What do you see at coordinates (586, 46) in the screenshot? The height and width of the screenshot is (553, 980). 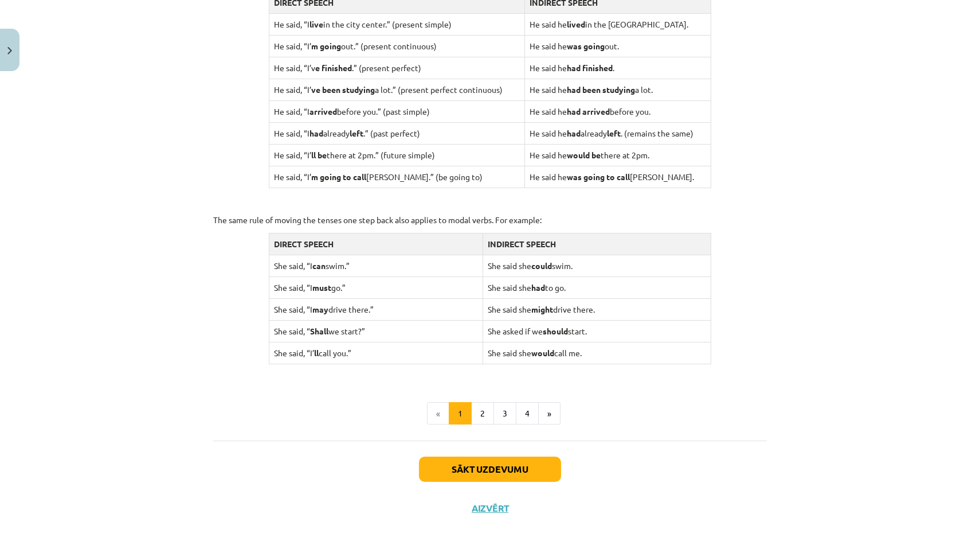 I see `strong: was going` at bounding box center [586, 46].